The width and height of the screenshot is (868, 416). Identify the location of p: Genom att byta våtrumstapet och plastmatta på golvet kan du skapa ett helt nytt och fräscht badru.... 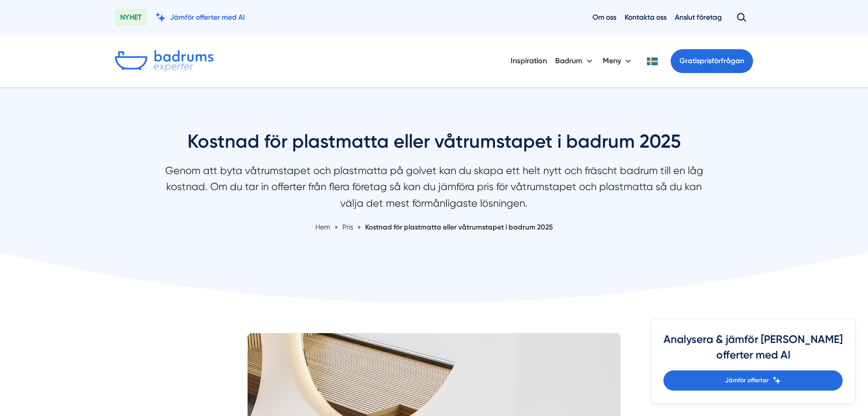
(434, 189).